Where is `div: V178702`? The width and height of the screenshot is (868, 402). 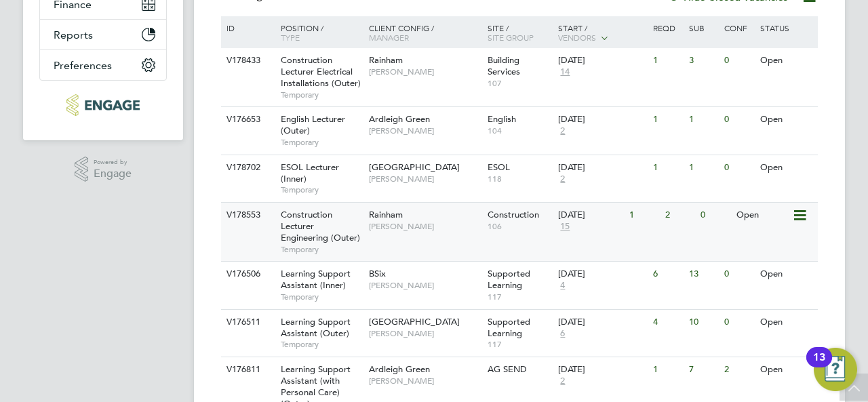
div: V178702 is located at coordinates (246, 167).